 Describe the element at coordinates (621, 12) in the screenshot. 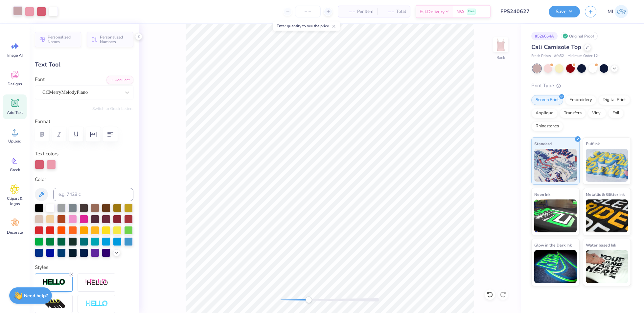

I see `img: Mark Isaac` at that location.